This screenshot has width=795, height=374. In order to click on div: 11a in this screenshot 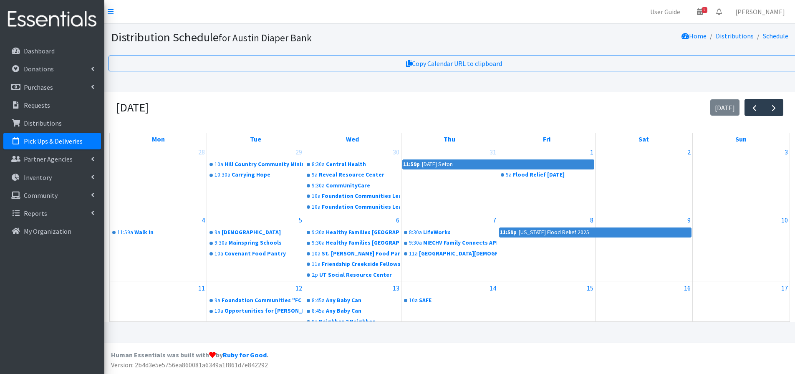, I will do `click(413, 254)`.